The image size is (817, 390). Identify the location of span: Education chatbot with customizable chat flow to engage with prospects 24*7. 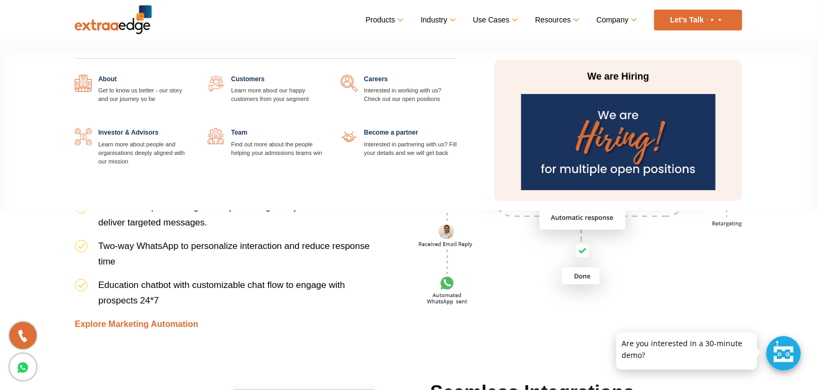
(222, 293).